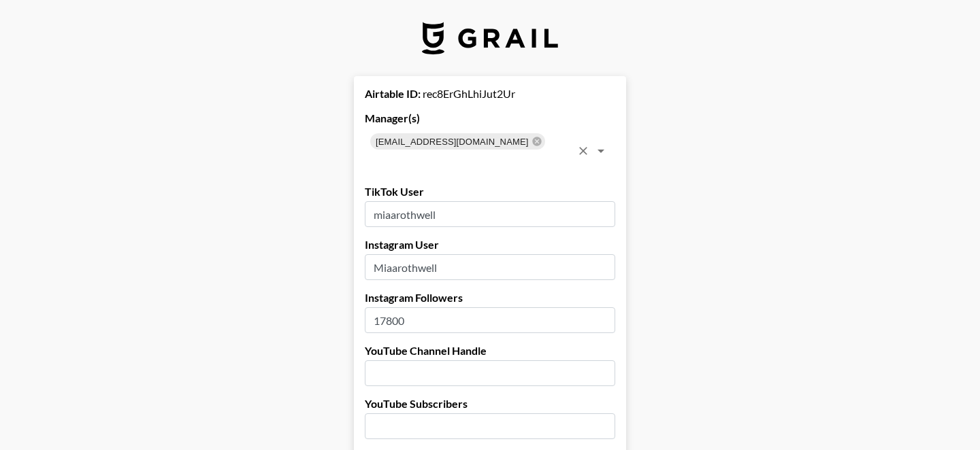 The image size is (980, 450). Describe the element at coordinates (583, 151) in the screenshot. I see `button: Clear` at that location.